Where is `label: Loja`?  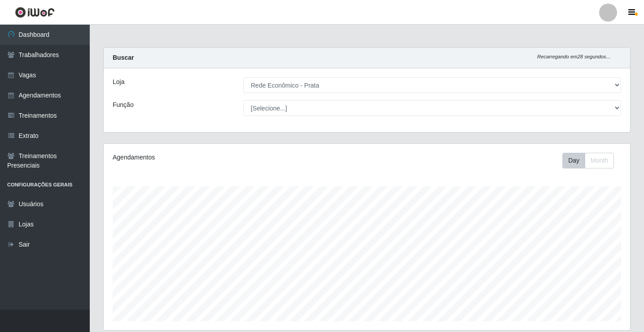
label: Loja is located at coordinates (119, 82).